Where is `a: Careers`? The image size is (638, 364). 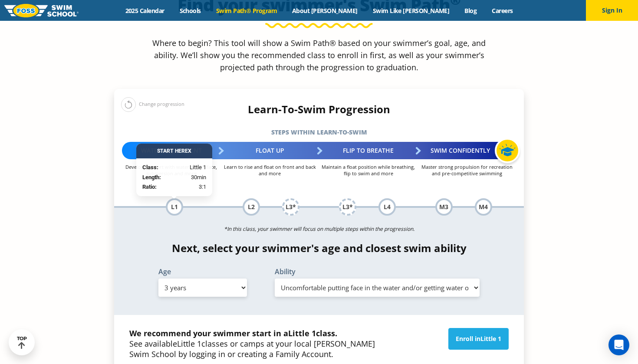
a: Careers is located at coordinates (502, 10).